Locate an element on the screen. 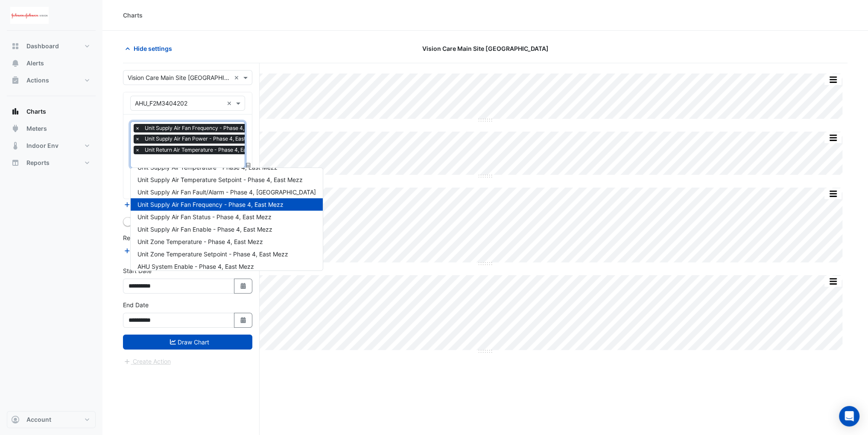 This screenshot has width=868, height=435. label: Start Date is located at coordinates (137, 270).